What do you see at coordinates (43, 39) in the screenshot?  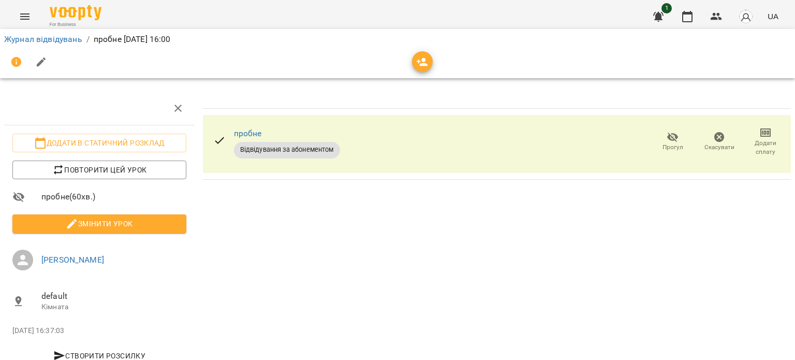 I see `a: Журнал відвідувань` at bounding box center [43, 39].